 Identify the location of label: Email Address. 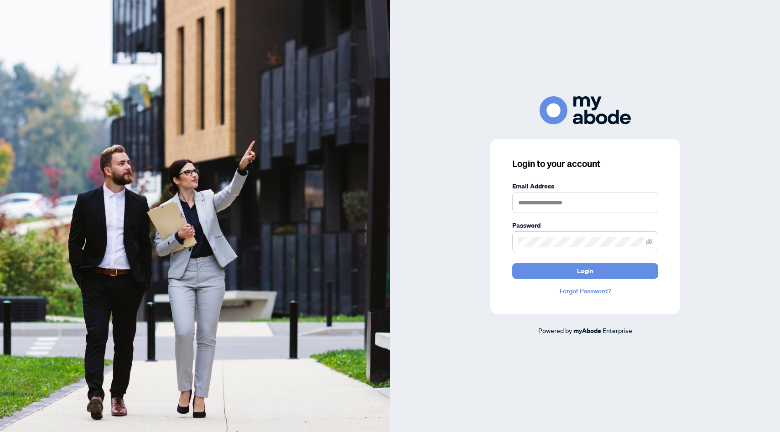
(585, 186).